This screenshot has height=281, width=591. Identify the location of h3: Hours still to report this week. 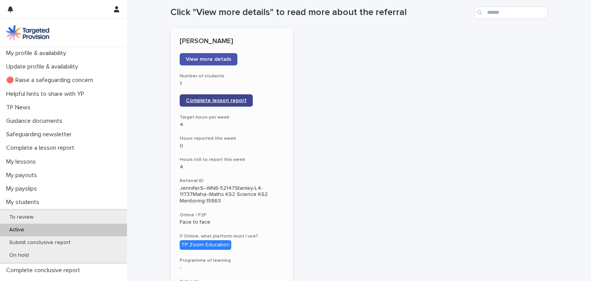
(232, 160).